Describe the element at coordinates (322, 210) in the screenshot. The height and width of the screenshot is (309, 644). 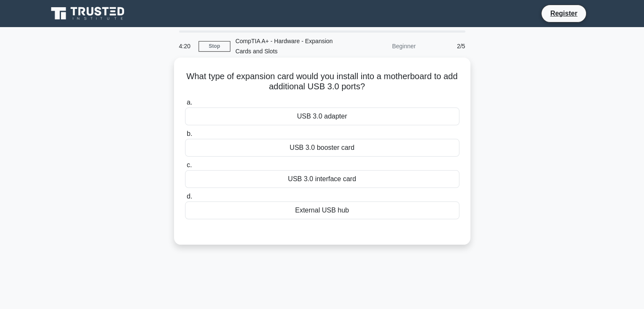
I see `div: External USB hub` at that location.